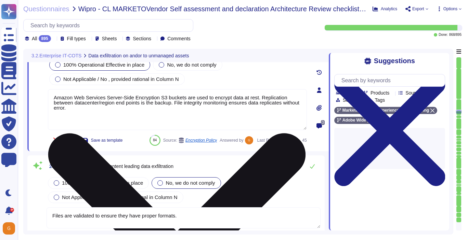 The width and height of the screenshot is (467, 240). I want to click on span: 45, so click(303, 141).